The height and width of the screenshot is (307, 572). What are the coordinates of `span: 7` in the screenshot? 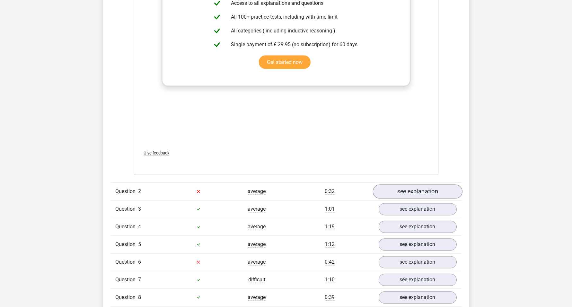 It's located at (140, 280).